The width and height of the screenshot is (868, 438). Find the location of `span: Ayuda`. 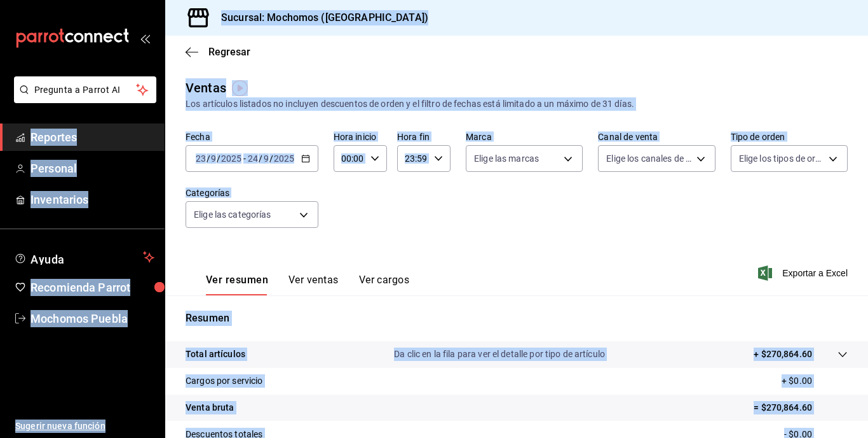

span: Ayuda is located at coordinates (84, 257).